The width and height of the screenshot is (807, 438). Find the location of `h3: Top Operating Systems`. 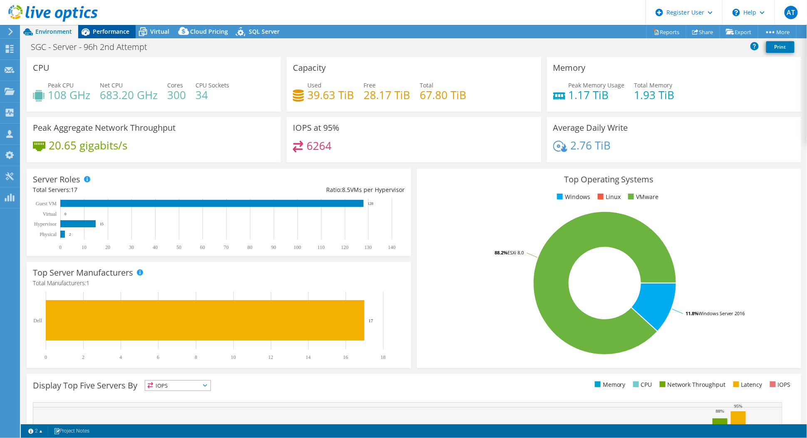

h3: Top Operating Systems is located at coordinates (609, 179).